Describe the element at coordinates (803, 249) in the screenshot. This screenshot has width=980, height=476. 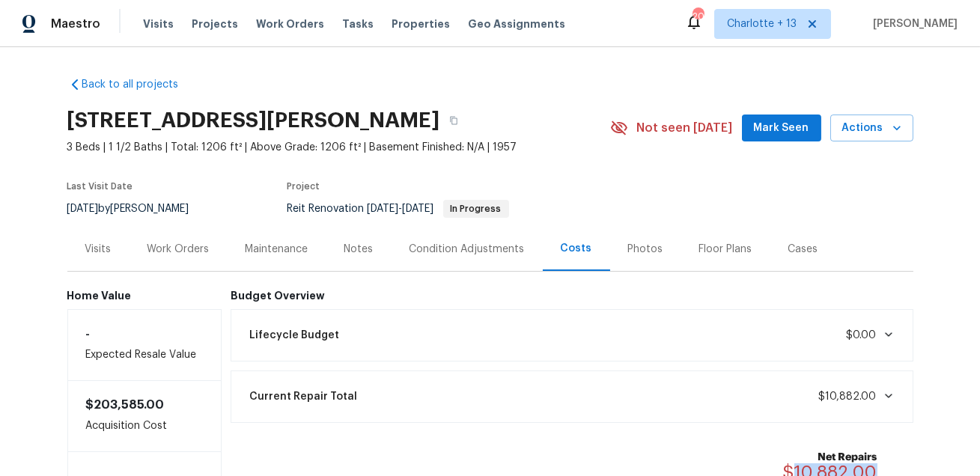
I see `div: Cases` at that location.